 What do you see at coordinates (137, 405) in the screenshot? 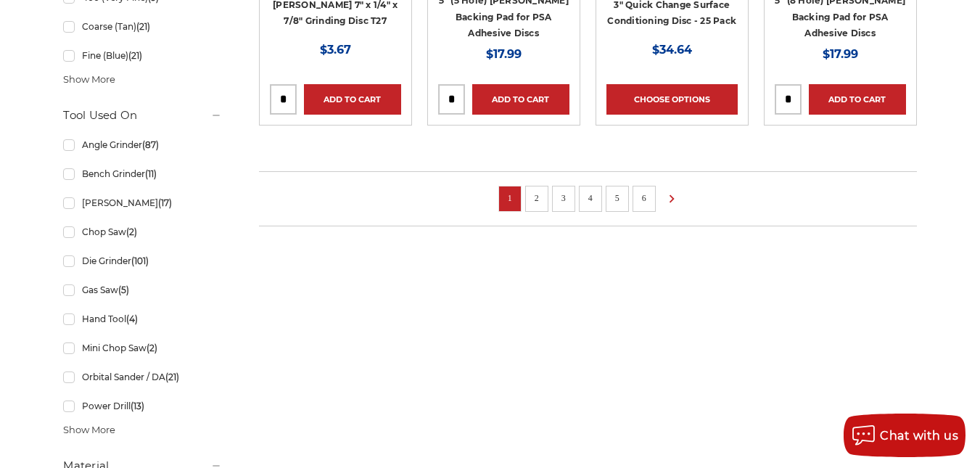
I see `span: (13)` at bounding box center [137, 405].